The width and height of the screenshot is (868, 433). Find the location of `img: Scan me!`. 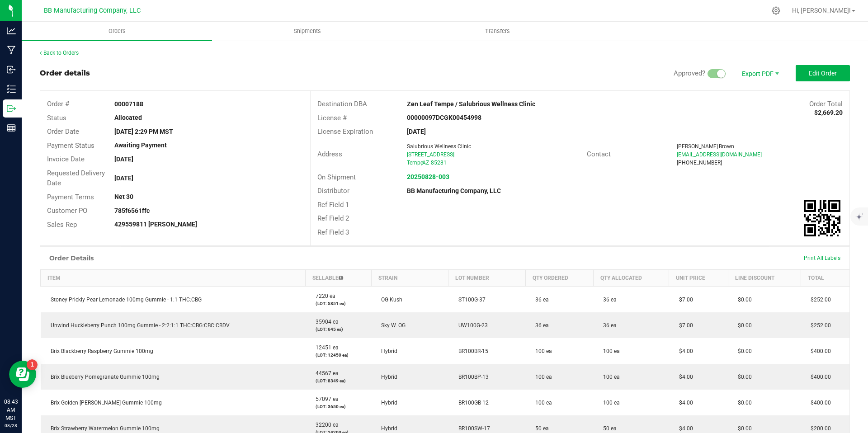

img: Scan me! is located at coordinates (822, 218).